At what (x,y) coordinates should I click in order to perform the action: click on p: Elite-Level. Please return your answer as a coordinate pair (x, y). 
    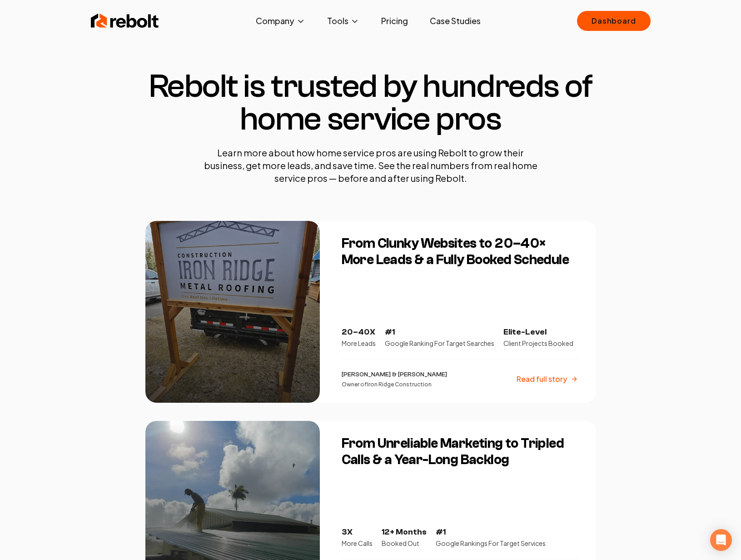
    Looking at the image, I should click on (538, 332).